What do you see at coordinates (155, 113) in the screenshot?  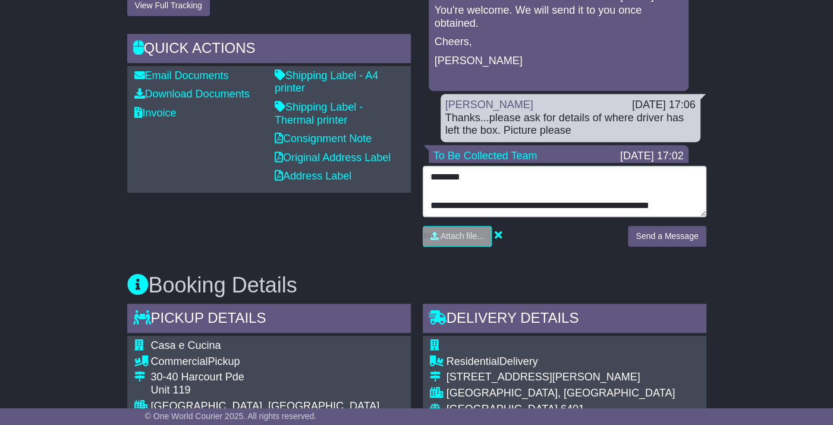 I see `a: Invoice` at bounding box center [155, 113].